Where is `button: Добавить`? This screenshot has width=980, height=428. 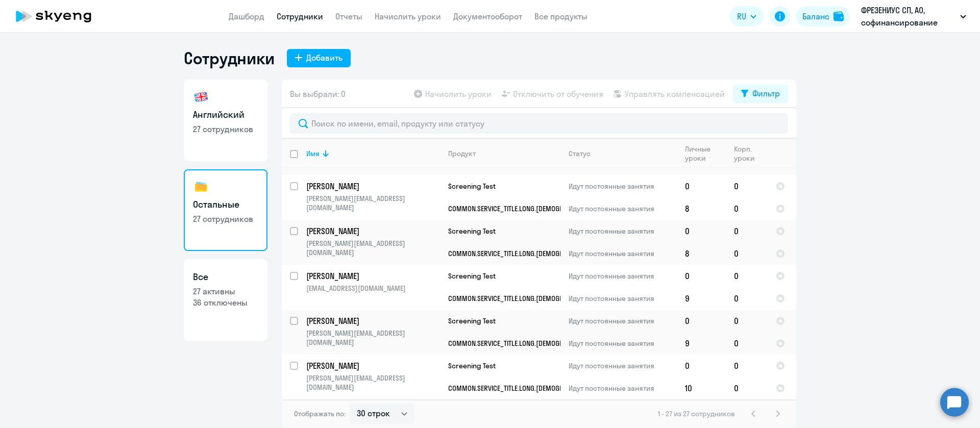 button: Добавить is located at coordinates (318, 58).